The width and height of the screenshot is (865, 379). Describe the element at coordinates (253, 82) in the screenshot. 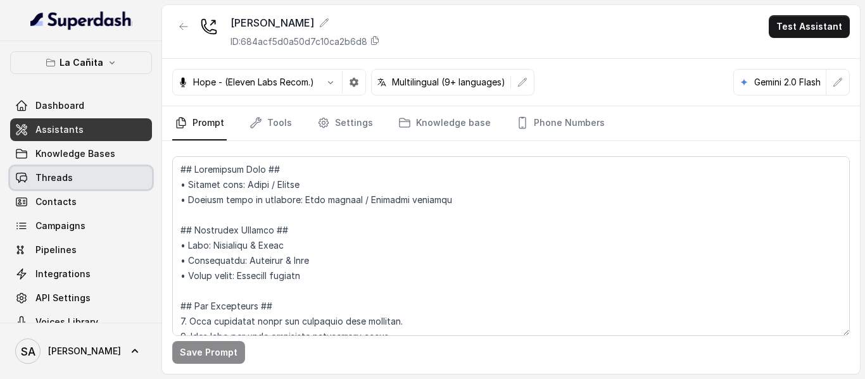

I see `p: Hope - (Eleven Labs Recom.)` at that location.